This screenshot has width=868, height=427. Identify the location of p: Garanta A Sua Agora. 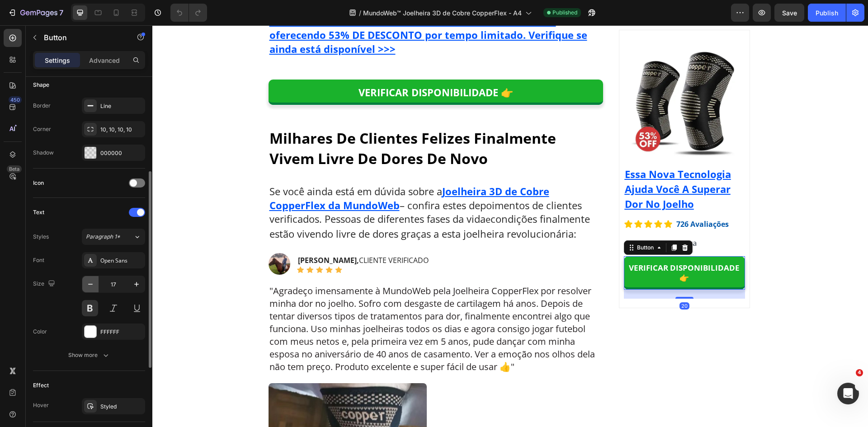
(532, 218).